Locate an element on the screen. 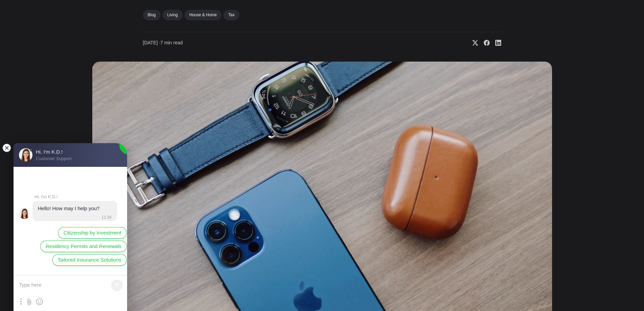 The height and width of the screenshot is (311, 644). jdiv: Hello! How may I help you? is located at coordinates (69, 208).